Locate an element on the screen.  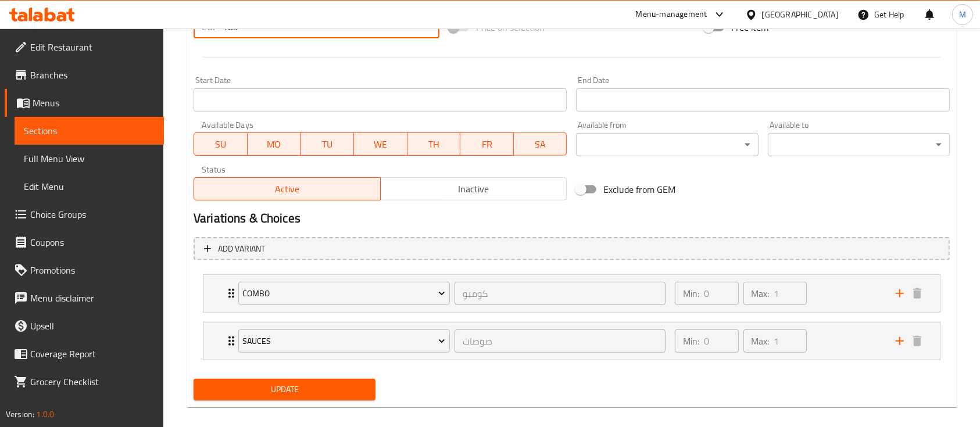
span: Edit Restaurant is located at coordinates (93, 47).